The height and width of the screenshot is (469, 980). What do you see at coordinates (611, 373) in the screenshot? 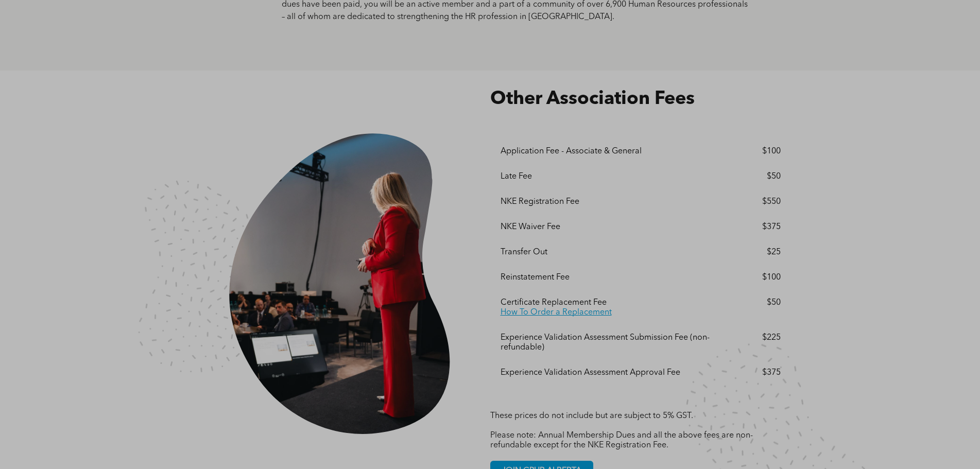
I see `div: Experience Validation Assessment Approval Fee` at bounding box center [611, 373].